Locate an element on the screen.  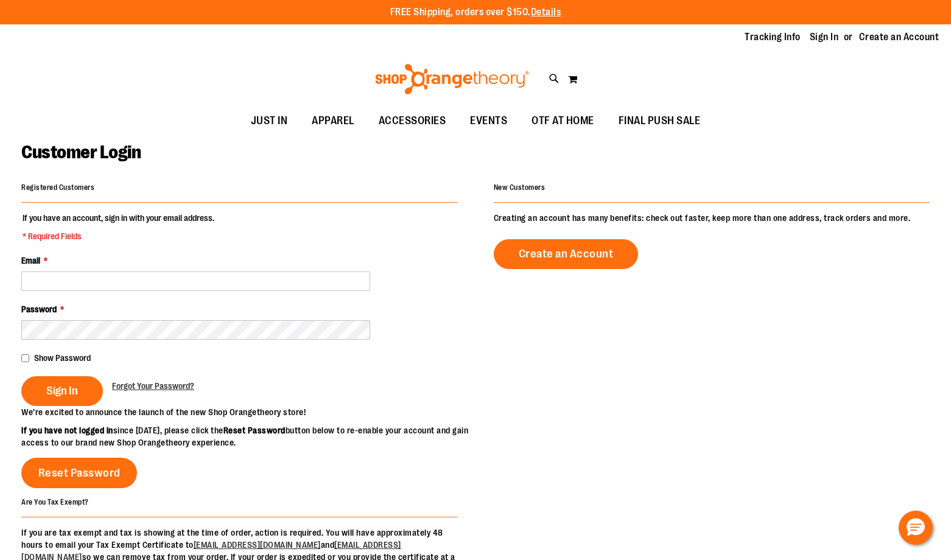
span: Sign In is located at coordinates (62, 391).